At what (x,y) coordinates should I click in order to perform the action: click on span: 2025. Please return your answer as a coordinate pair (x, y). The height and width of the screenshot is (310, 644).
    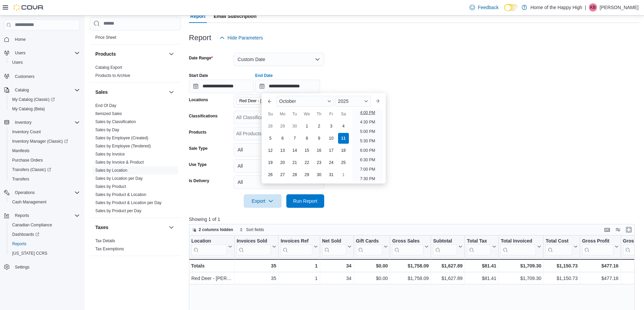
    Looking at the image, I should click on (343, 101).